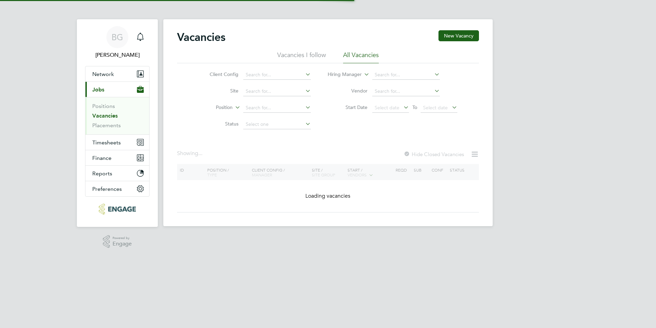 This screenshot has height=328, width=656. Describe the element at coordinates (117, 209) in the screenshot. I see `a: Go to home page` at that location.